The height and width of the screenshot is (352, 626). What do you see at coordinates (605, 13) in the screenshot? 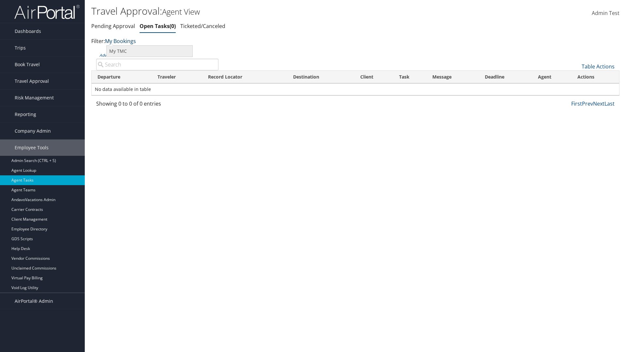
I see `span: Admin Test` at bounding box center [605, 13].